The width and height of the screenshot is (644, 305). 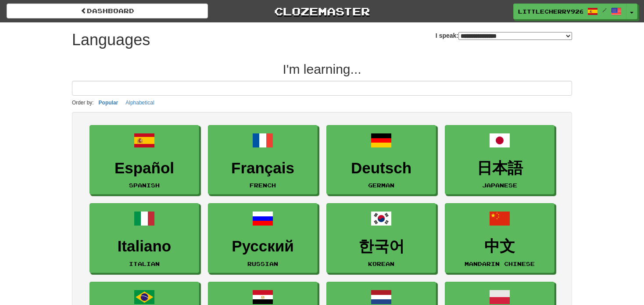 I want to click on a: FrançaisFrench, so click(x=263, y=160).